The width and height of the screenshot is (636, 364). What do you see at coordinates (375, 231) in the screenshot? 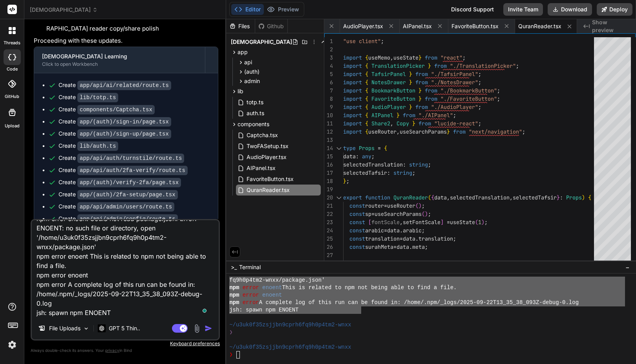
I see `span: arabic` at bounding box center [375, 231].